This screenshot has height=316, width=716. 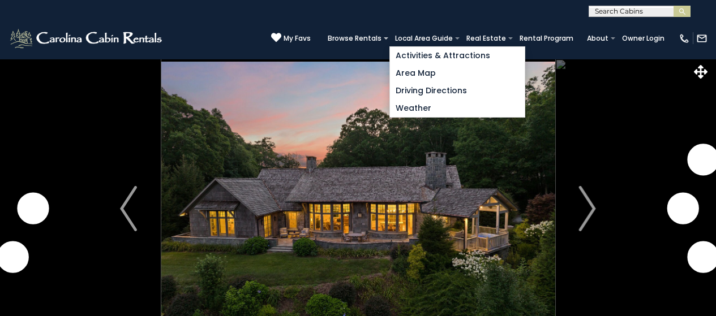 I want to click on a: Weather, so click(x=457, y=108).